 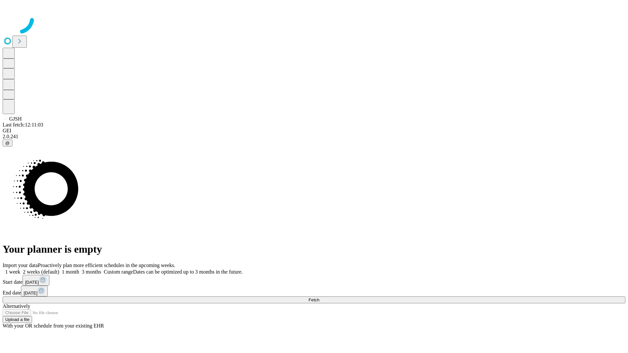 What do you see at coordinates (314, 249) in the screenshot?
I see `h1: Your planner is empty` at bounding box center [314, 249].